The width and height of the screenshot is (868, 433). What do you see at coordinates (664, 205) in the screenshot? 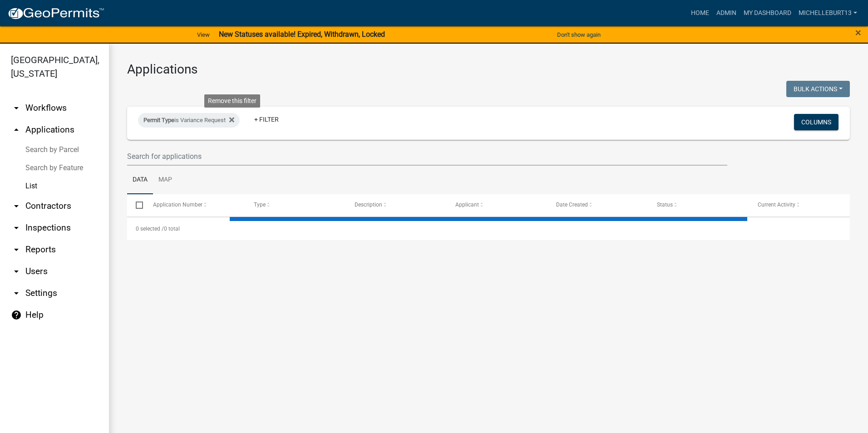
I see `span: Status` at bounding box center [664, 205].